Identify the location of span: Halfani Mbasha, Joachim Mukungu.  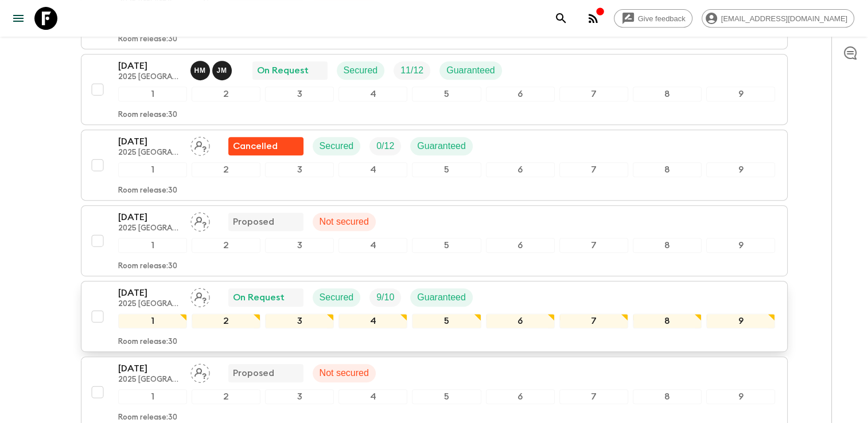
(212, 68).